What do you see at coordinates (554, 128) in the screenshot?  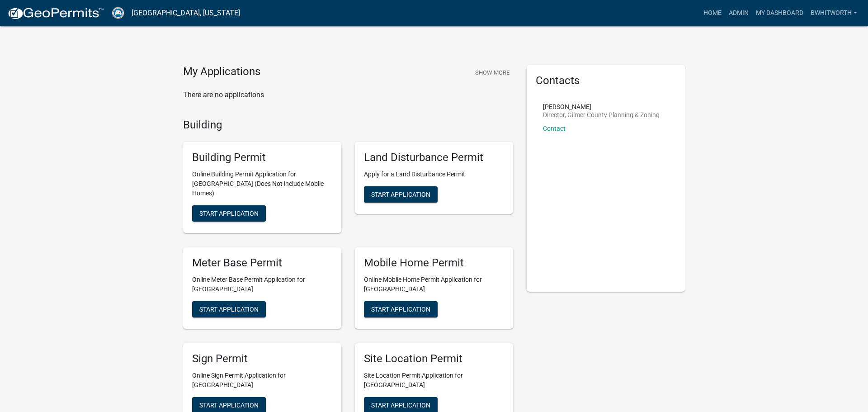 I see `a: Contact` at bounding box center [554, 128].